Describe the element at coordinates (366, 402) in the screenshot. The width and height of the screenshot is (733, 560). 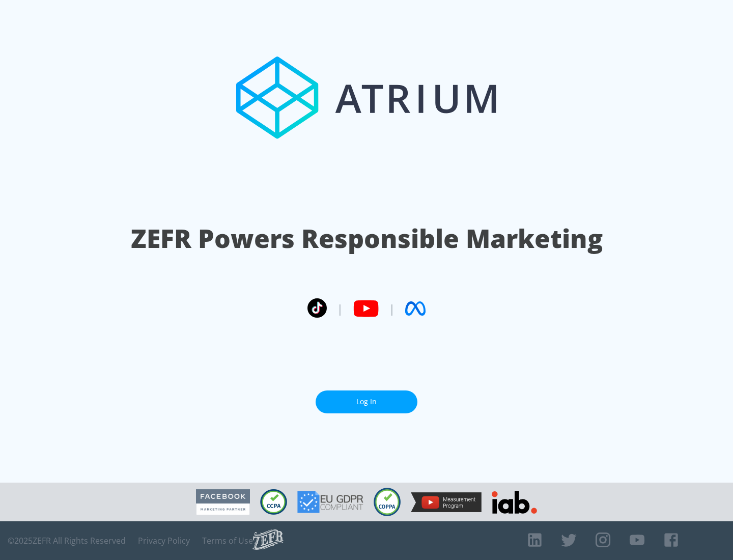
I see `a: Log In` at that location.